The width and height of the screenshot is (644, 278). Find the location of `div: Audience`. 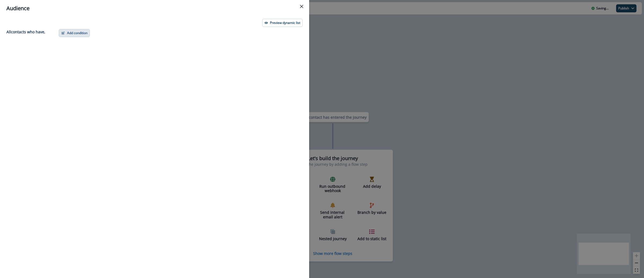

div: Audience is located at coordinates (155, 8).